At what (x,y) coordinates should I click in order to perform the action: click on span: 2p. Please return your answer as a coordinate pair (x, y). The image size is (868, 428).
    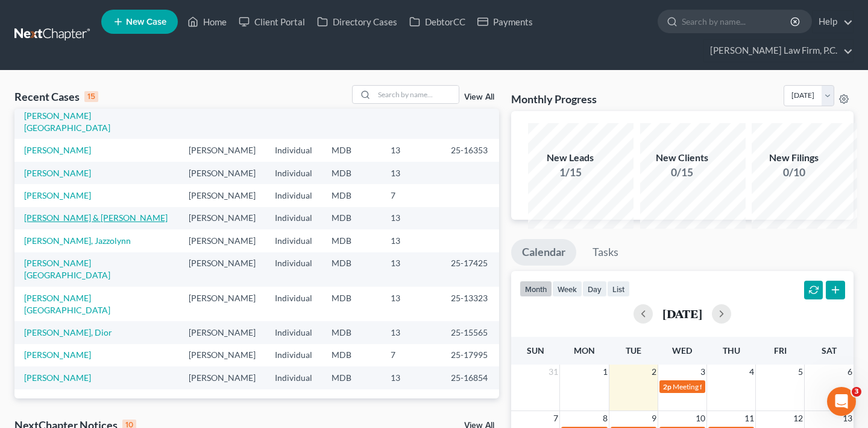
    Looking at the image, I should click on (668, 386).